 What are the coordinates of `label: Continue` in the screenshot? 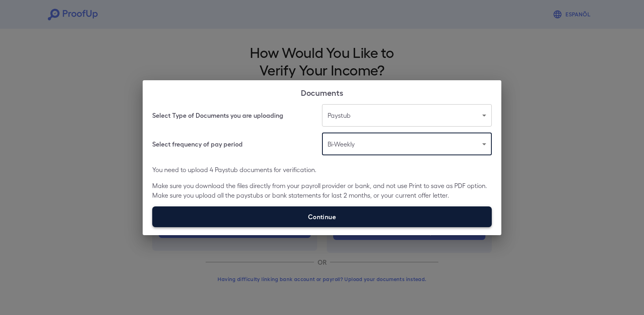 It's located at (322, 217).